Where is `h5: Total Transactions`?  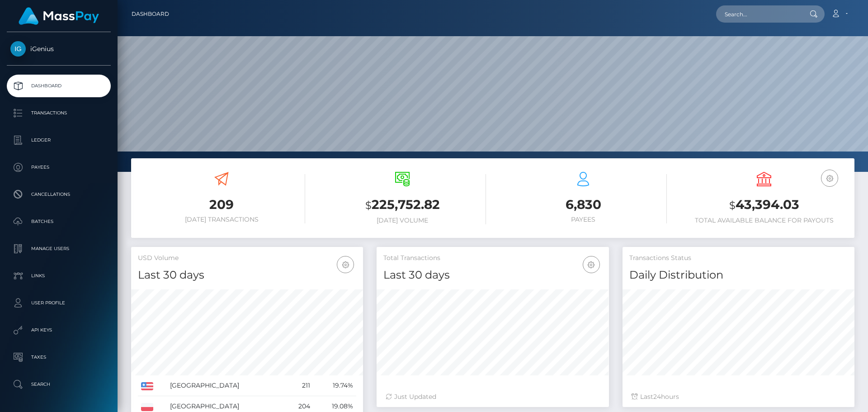 h5: Total Transactions is located at coordinates (493, 258).